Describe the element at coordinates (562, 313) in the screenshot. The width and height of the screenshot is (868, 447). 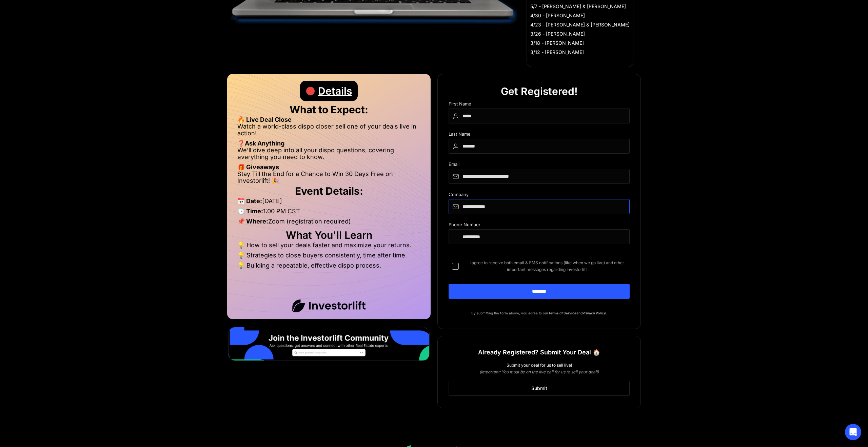
I see `strong: Terms of Service` at that location.